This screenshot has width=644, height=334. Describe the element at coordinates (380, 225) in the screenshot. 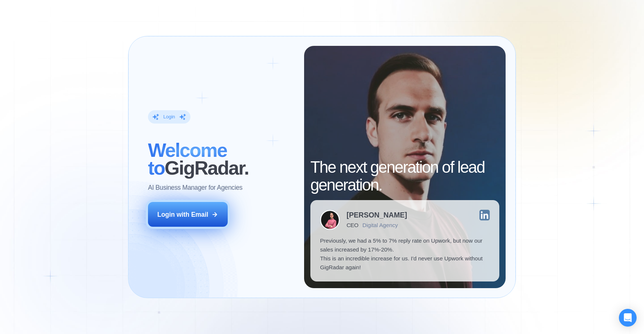

I see `div: Digital Agency` at that location.